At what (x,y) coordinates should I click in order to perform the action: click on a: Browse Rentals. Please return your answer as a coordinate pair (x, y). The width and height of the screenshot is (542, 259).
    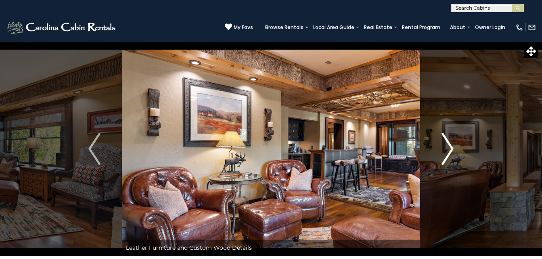
    Looking at the image, I should click on (284, 27).